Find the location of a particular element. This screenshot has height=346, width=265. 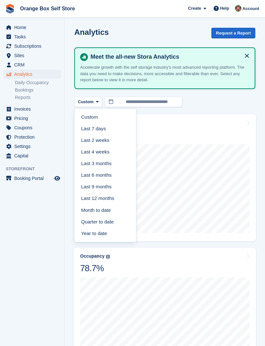

a: Quarter to date is located at coordinates (105, 222).